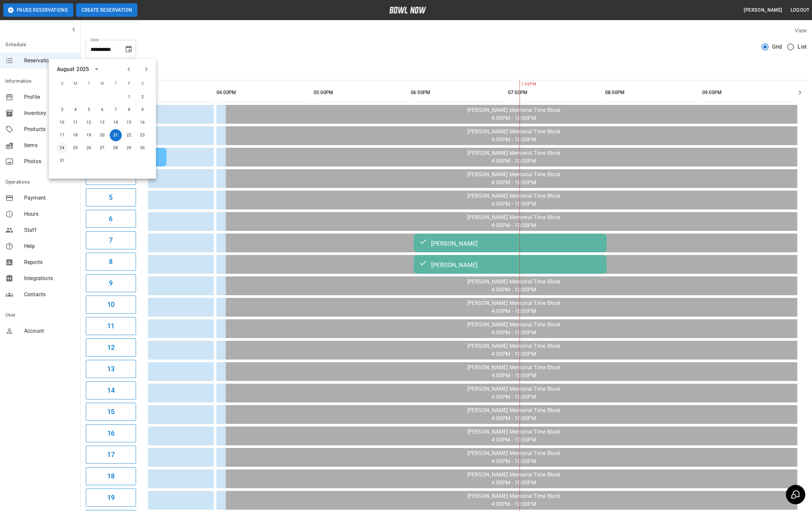 Image resolution: width=812 pixels, height=511 pixels. Describe the element at coordinates (76, 123) in the screenshot. I see `button: Aug 11, 2025` at that location.